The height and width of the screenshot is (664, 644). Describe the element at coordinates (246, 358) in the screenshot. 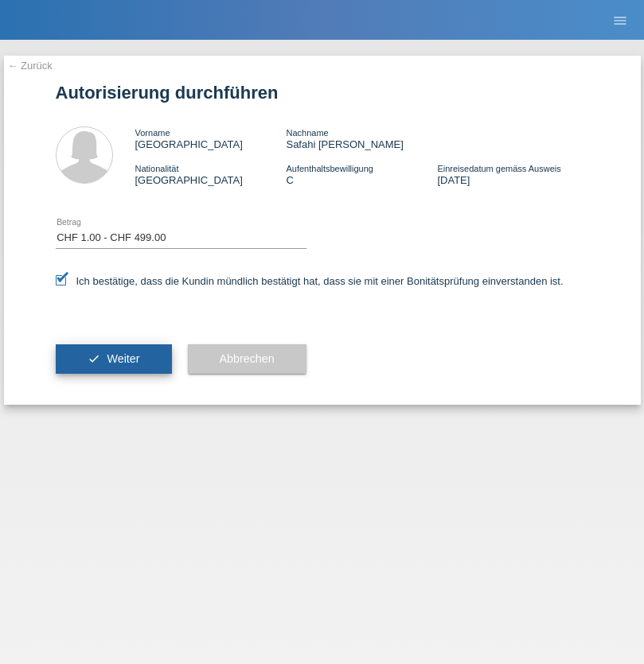

I see `span: Abbrechen` at that location.